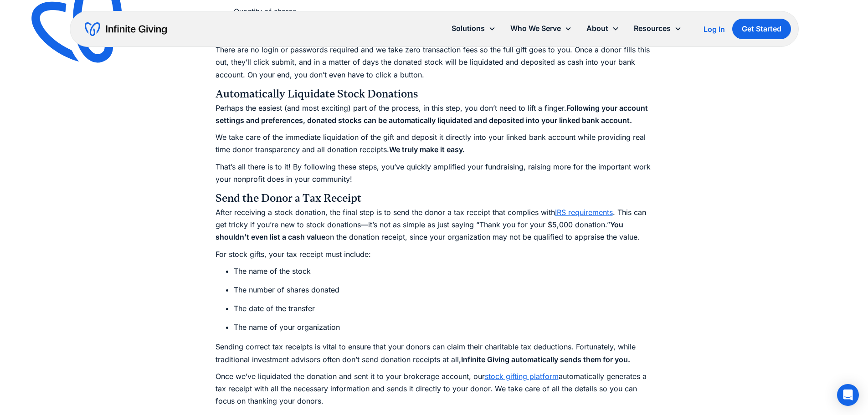 This screenshot has width=868, height=415. What do you see at coordinates (444, 271) in the screenshot?
I see `li: The name of the stock` at bounding box center [444, 271].